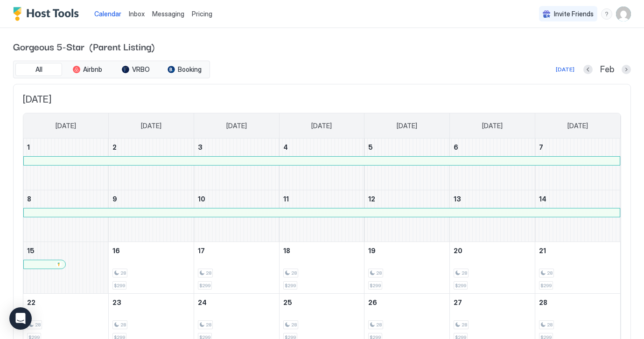 Image resolution: width=644 pixels, height=339 pixels. Describe the element at coordinates (141, 69) in the screenshot. I see `span: VRBO` at that location.